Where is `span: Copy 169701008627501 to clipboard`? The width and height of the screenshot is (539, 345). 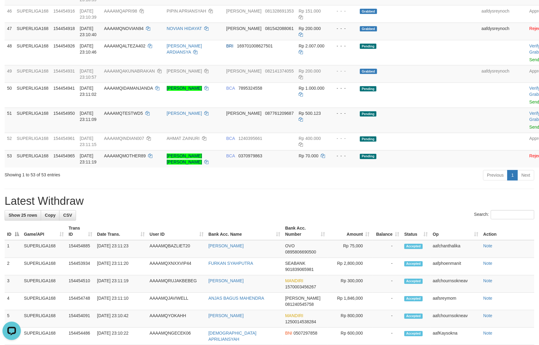 span: Copy 169701008627501 to clipboard is located at coordinates (255, 46).